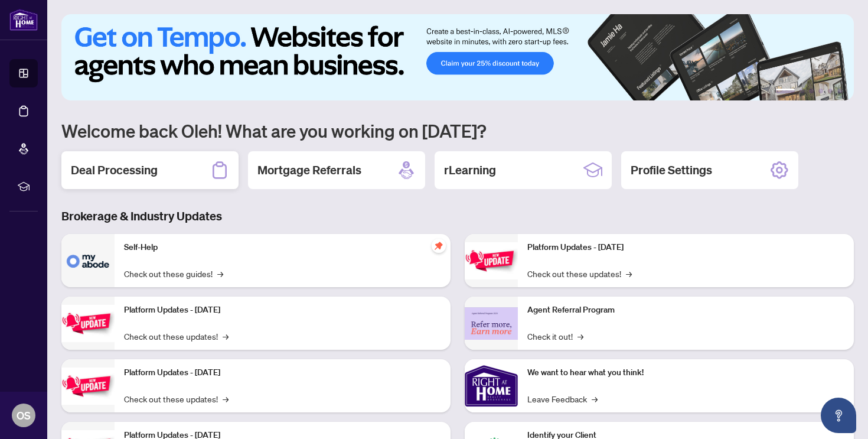  Describe the element at coordinates (830, 91) in the screenshot. I see `button: 5` at that location.